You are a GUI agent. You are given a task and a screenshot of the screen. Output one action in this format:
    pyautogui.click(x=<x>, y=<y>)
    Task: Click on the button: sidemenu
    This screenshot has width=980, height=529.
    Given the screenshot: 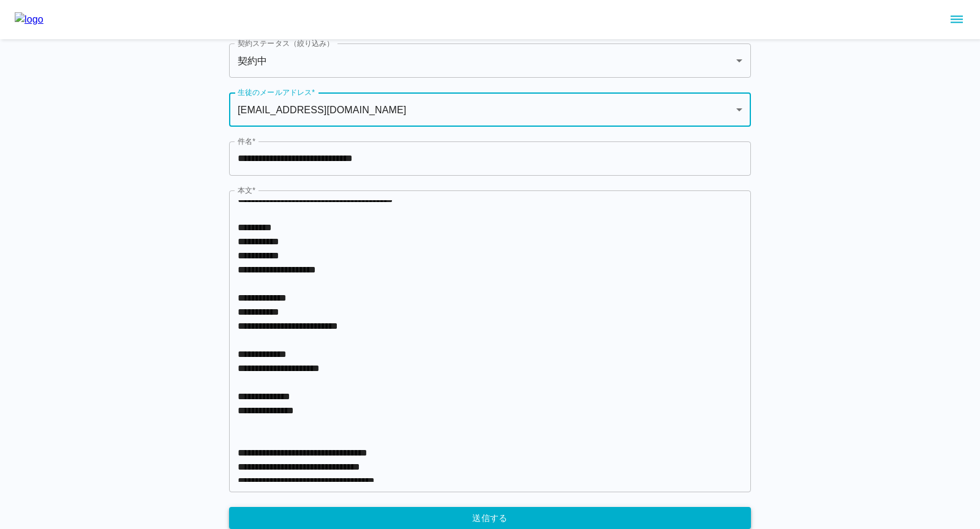 What is the action you would take?
    pyautogui.click(x=957, y=19)
    